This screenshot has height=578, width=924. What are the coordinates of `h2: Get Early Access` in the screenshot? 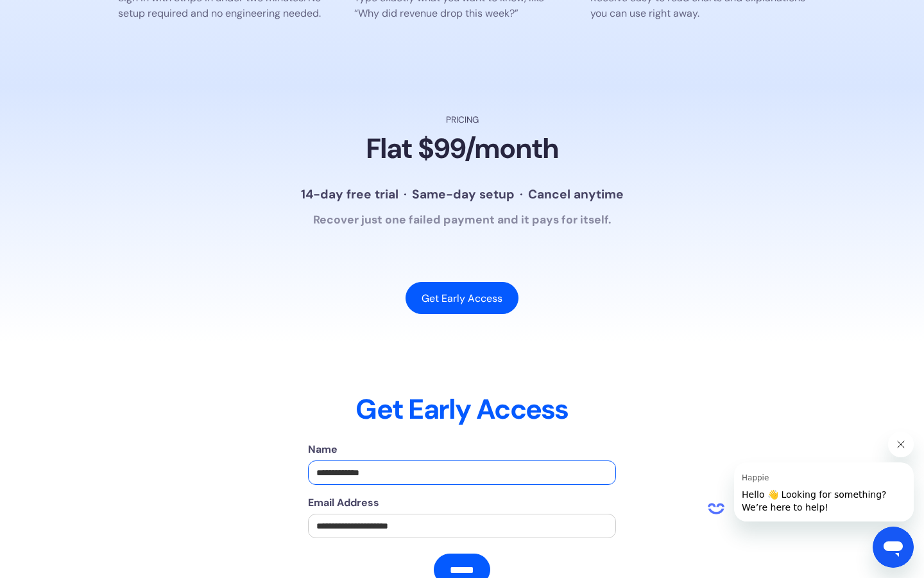 It's located at (462, 410).